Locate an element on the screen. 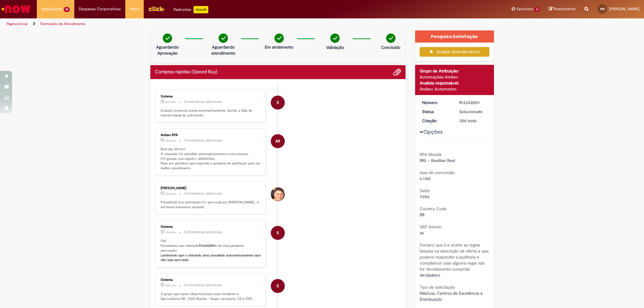 The height and width of the screenshot is (308, 644). time: 31/07/2025 15:00:47 is located at coordinates (171, 286).